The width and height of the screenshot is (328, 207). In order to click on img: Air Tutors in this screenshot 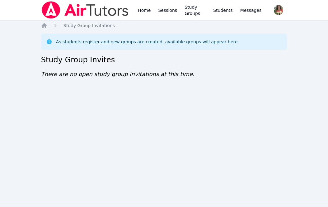, I will do `click(85, 10)`.